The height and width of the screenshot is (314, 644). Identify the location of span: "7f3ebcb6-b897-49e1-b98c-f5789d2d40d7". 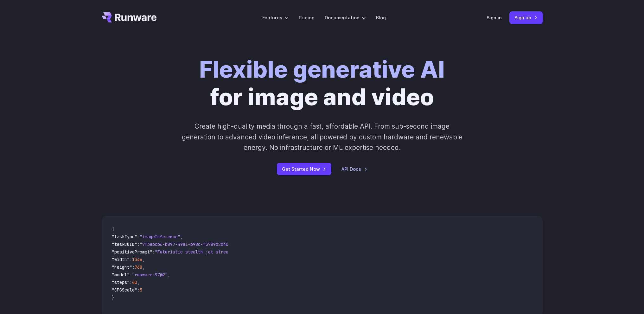
(188, 244).